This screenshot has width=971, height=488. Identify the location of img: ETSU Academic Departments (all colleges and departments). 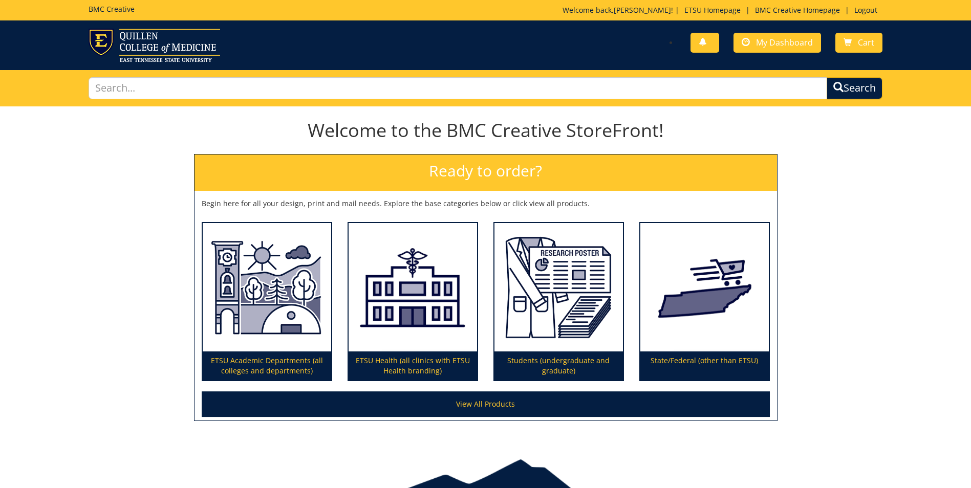
(267, 288).